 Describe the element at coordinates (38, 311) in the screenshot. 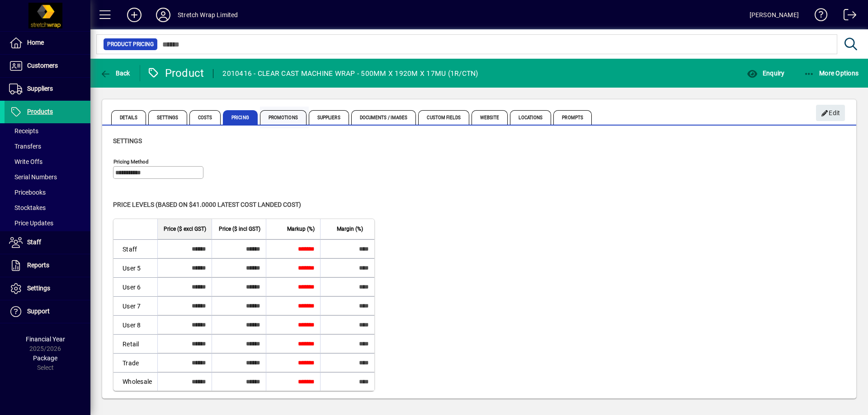

I see `span: Support` at that location.